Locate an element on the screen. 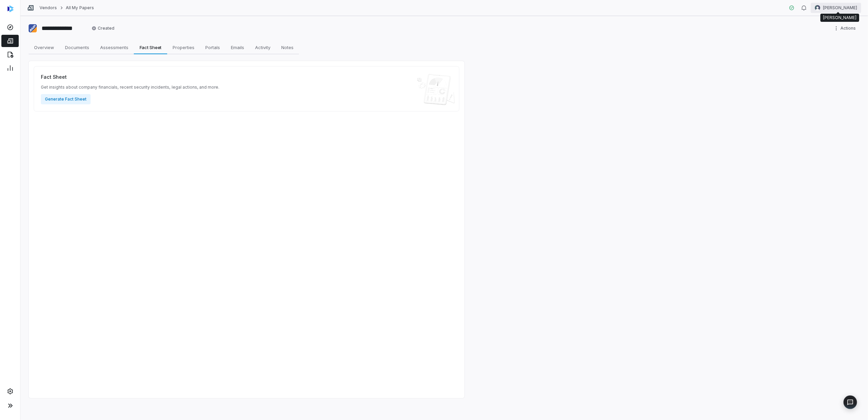  button: Generate Fact Sheet is located at coordinates (66, 99).